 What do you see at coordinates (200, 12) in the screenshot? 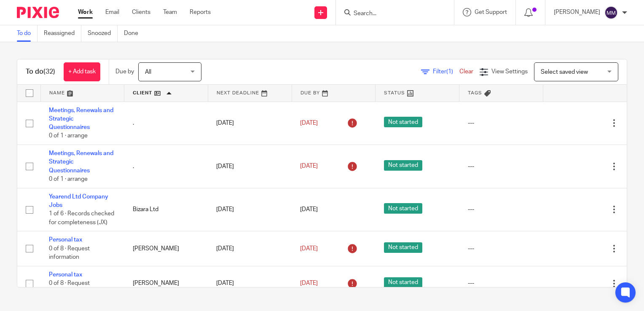
I see `a: Reports` at bounding box center [200, 12].